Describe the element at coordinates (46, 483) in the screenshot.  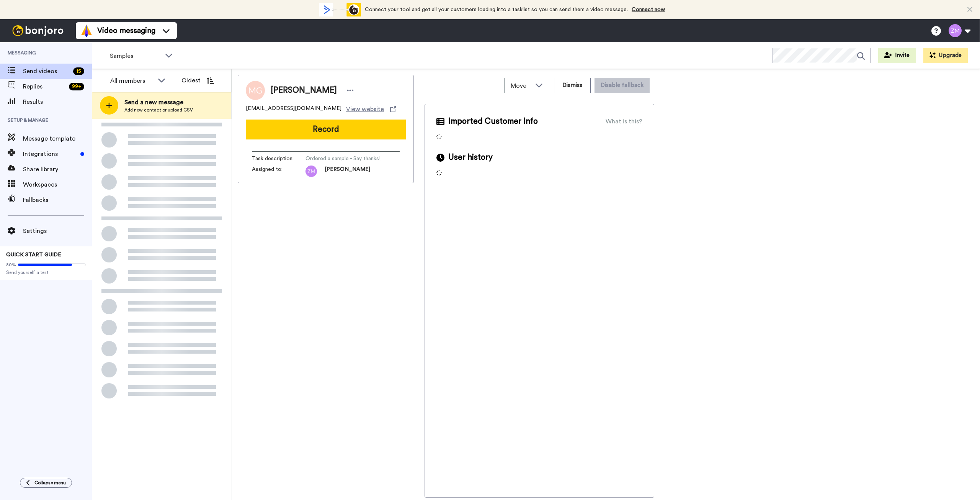
I see `button: Collapse menu` at that location.